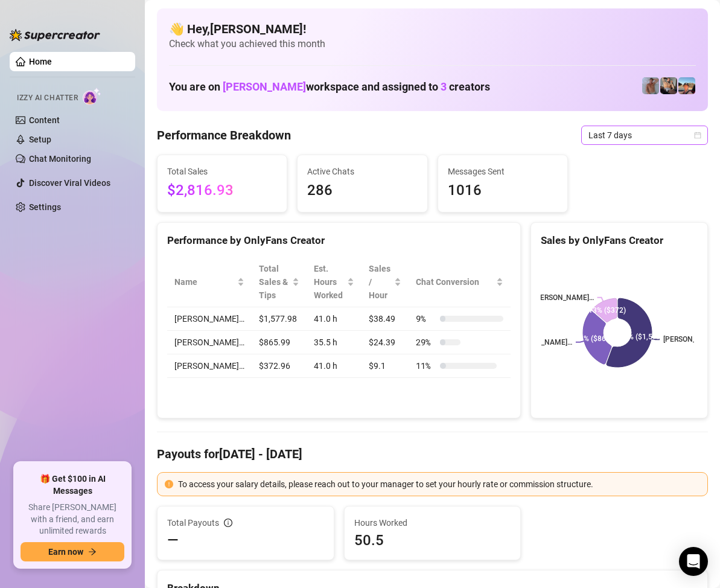 The width and height of the screenshot is (720, 588). What do you see at coordinates (385, 366) in the screenshot?
I see `td: $9.1` at bounding box center [385, 366].